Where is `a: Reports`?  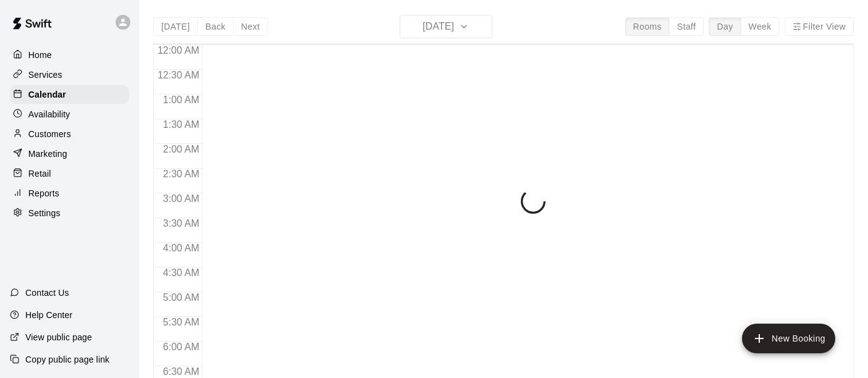
a: Reports is located at coordinates (69, 194).